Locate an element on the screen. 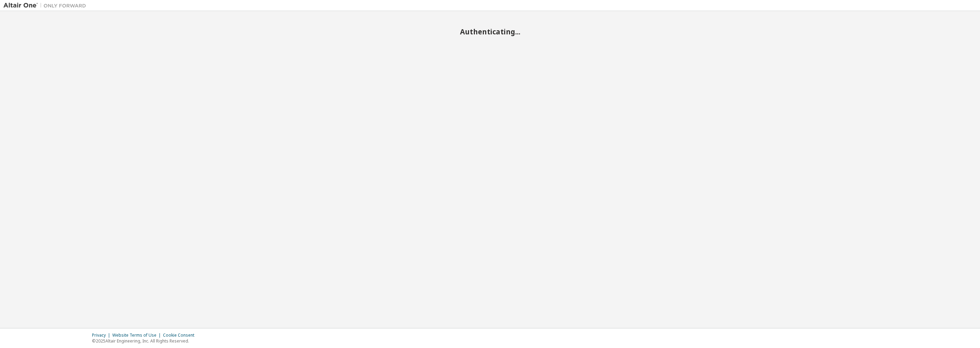 This screenshot has height=348, width=980. img: Altair One is located at coordinates (46, 6).